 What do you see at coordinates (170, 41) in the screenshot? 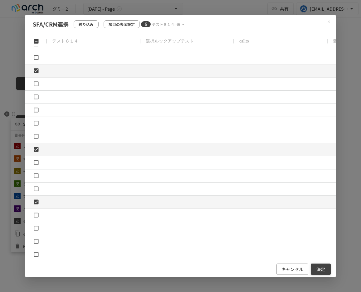
I see `span: 選択ルックアップテスト` at bounding box center [170, 41].